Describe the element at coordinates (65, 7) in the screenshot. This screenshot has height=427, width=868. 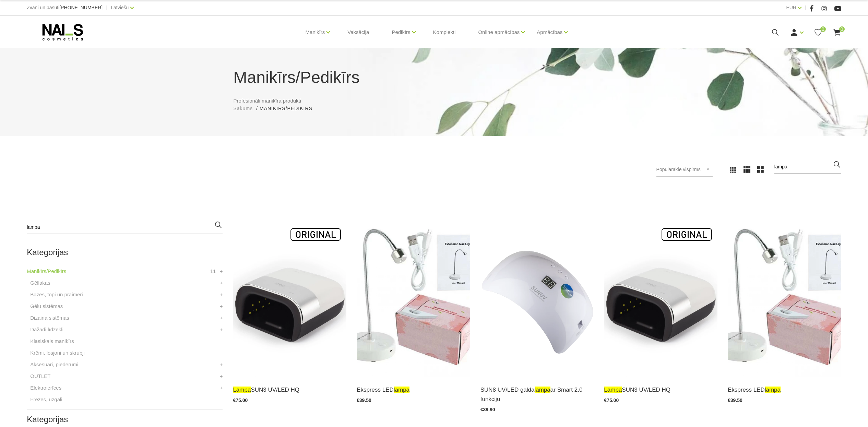
I see `div: Zvani un pasūti` at that location.